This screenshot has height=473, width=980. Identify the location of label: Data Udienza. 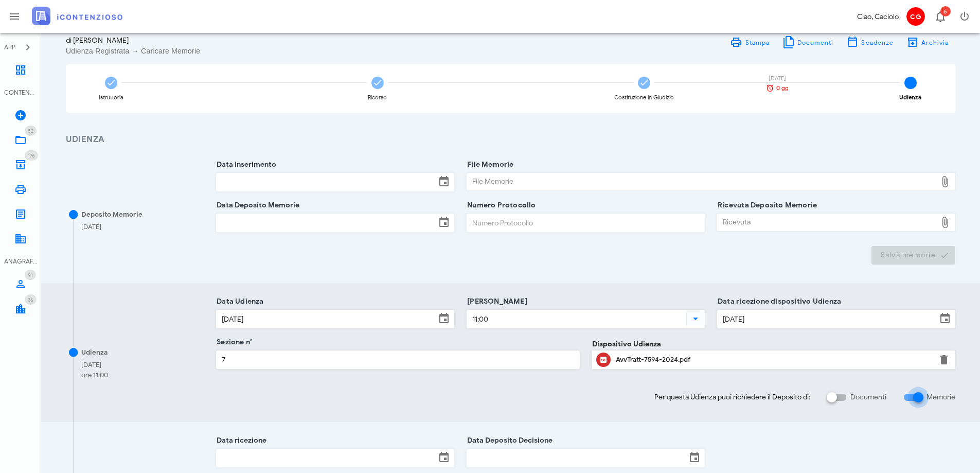
(239, 301).